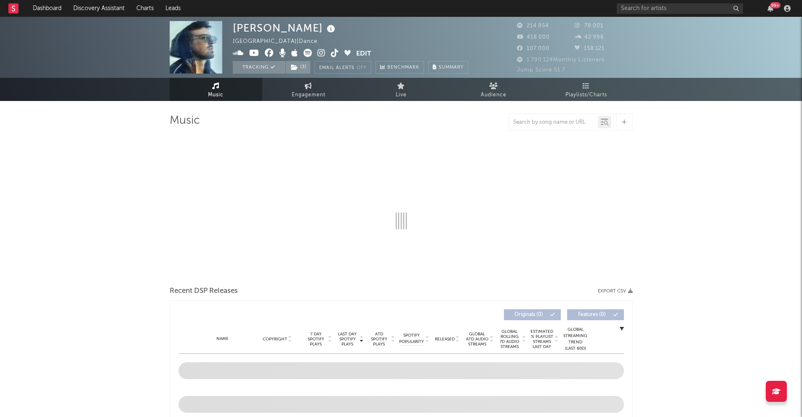 The width and height of the screenshot is (802, 417). What do you see at coordinates (586, 95) in the screenshot?
I see `span: Playlists/Charts` at bounding box center [586, 95].